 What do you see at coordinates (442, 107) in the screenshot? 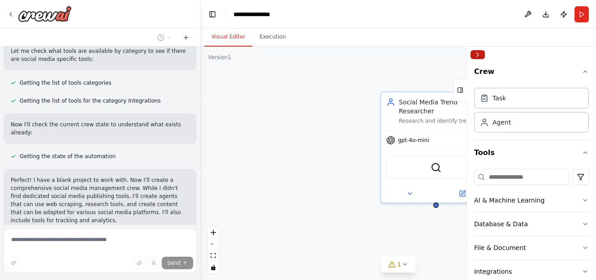
I see `div: Social Media Trend Researcher` at bounding box center [442, 107].